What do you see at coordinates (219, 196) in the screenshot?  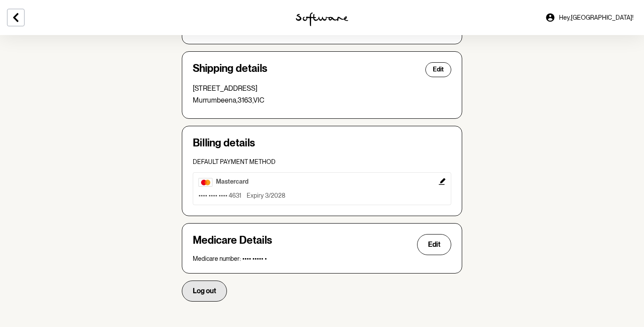 I see `p: •••• •••• •••• 4631` at bounding box center [219, 196].